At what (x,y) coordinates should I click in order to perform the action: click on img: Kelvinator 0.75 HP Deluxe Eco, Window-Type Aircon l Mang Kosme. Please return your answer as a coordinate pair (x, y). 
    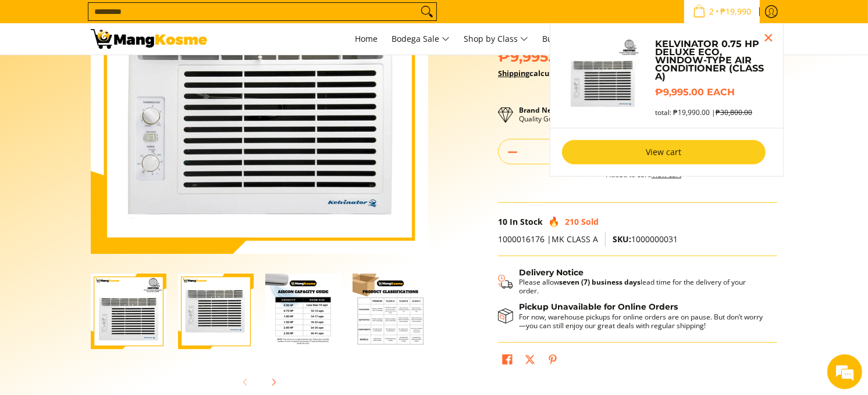
    Looking at the image, I should click on (149, 39).